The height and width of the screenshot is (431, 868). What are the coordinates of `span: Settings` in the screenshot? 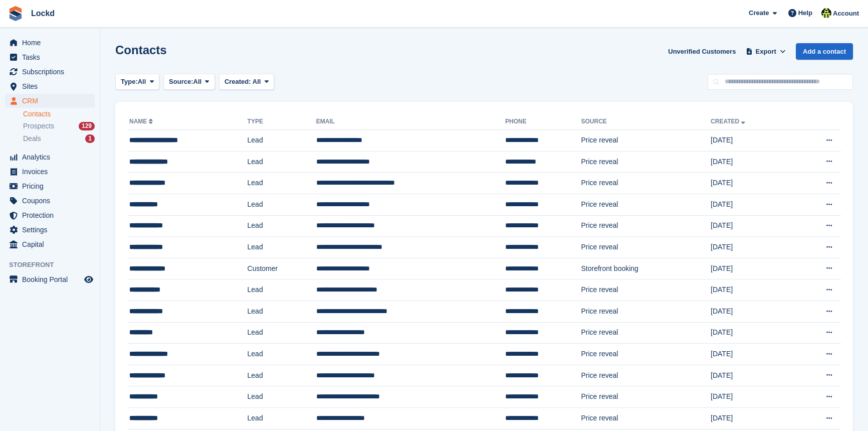 It's located at (52, 230).